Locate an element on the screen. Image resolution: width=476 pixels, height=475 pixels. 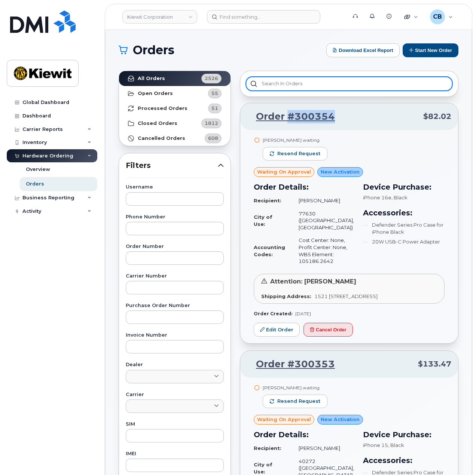
span: Filters is located at coordinates (172, 165).